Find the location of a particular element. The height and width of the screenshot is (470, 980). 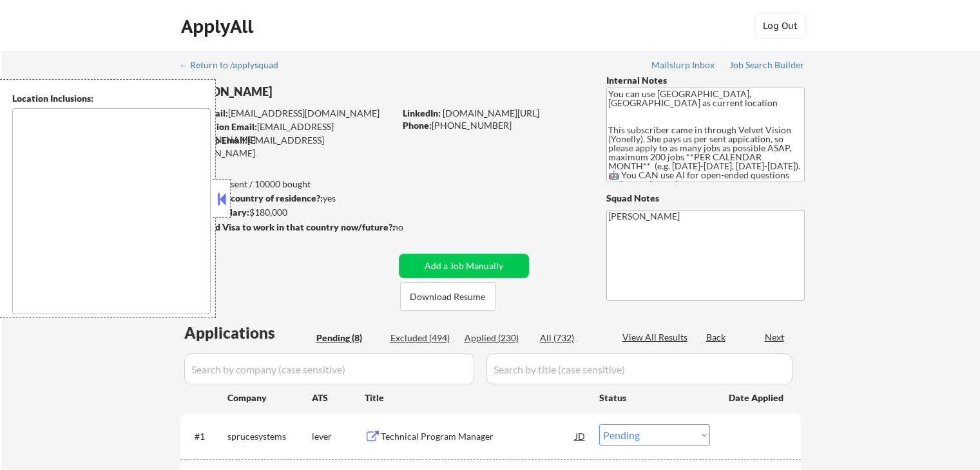

strong: Phone: is located at coordinates (417, 125).